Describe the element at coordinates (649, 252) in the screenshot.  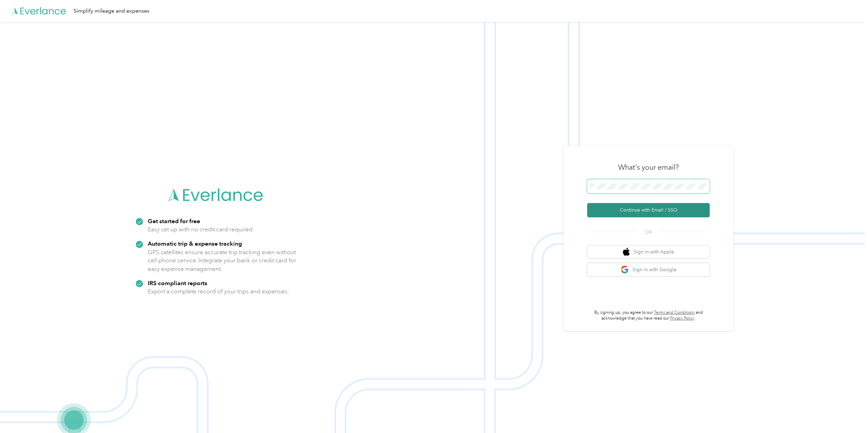
I see `button: apple logoSign in with Apple` at that location.